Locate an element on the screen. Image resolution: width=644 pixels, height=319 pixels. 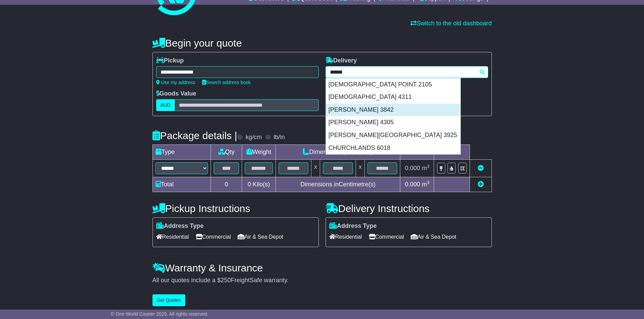
td: Total is located at coordinates (181, 185).